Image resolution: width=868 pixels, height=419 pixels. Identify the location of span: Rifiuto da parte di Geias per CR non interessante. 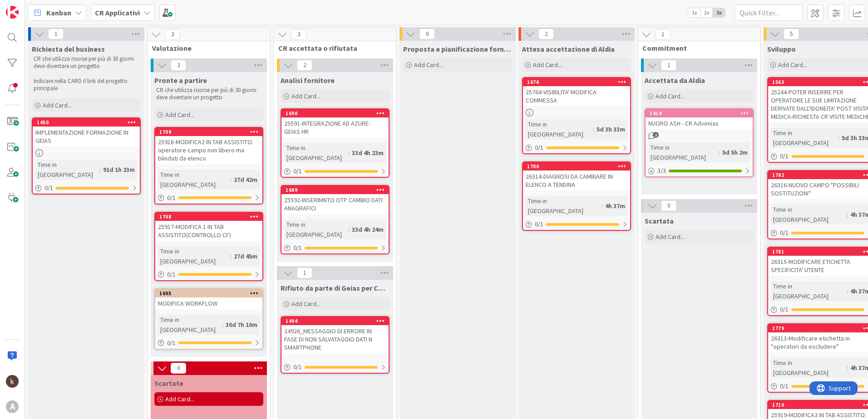
(335, 288).